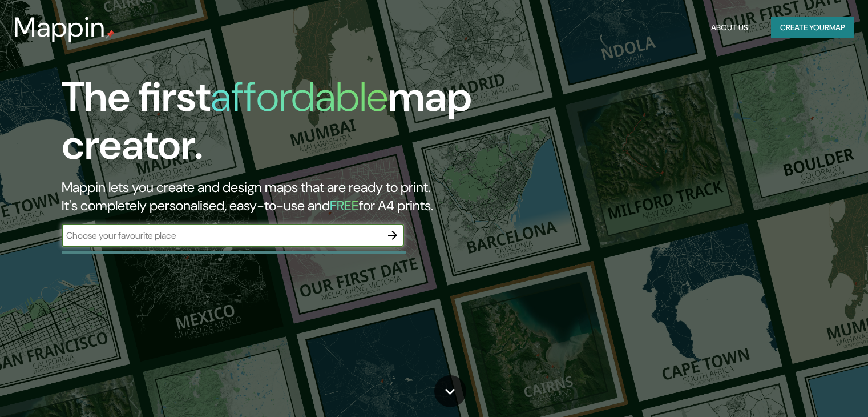  I want to click on img: mappin-pin, so click(110, 34).